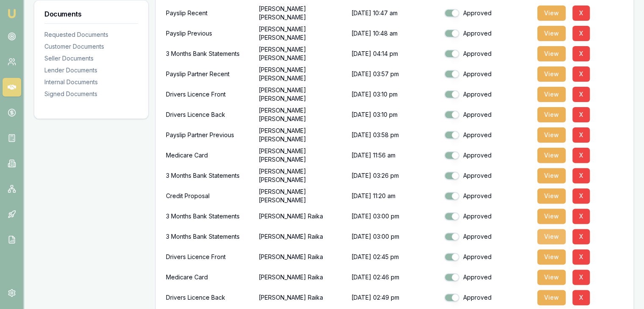  Describe the element at coordinates (91, 59) in the screenshot. I see `div: Seller Documents` at that location.